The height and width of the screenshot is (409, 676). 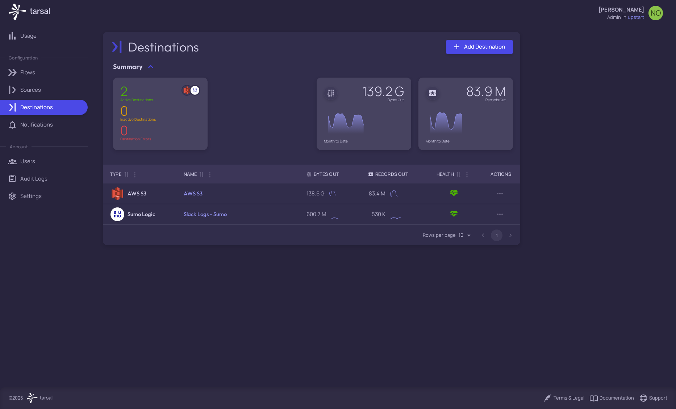 What do you see at coordinates (34, 179) in the screenshot?
I see `p: Audit Logs` at bounding box center [34, 179].